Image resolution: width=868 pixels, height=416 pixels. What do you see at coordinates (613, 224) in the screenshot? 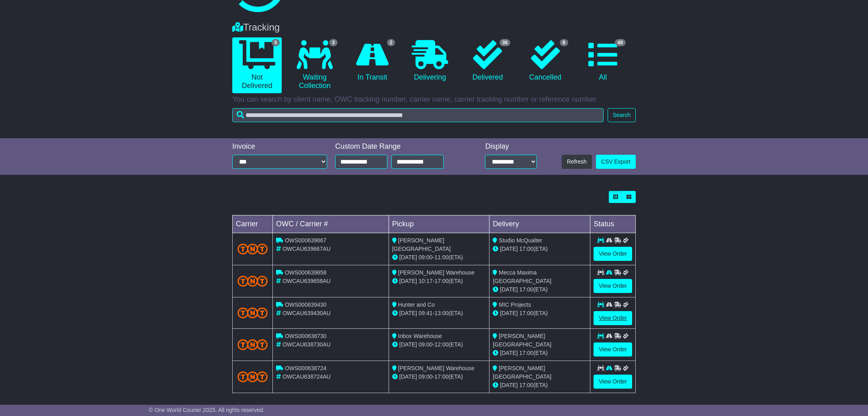
I see `td: Status` at bounding box center [613, 224].